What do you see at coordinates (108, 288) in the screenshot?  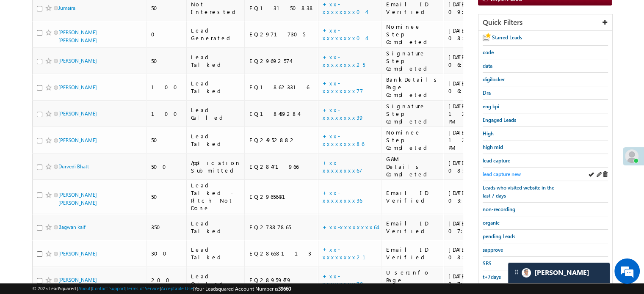 I see `a: Contact Support` at bounding box center [108, 288].